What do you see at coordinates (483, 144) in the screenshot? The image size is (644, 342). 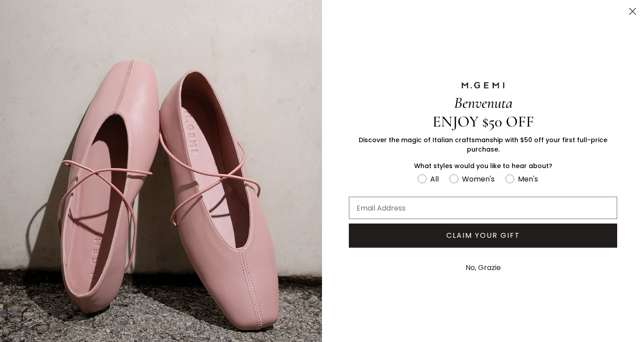 I see `span: Discover the magic of Italian craftsmanship with $50 off your first full-price purchase.` at bounding box center [483, 144].